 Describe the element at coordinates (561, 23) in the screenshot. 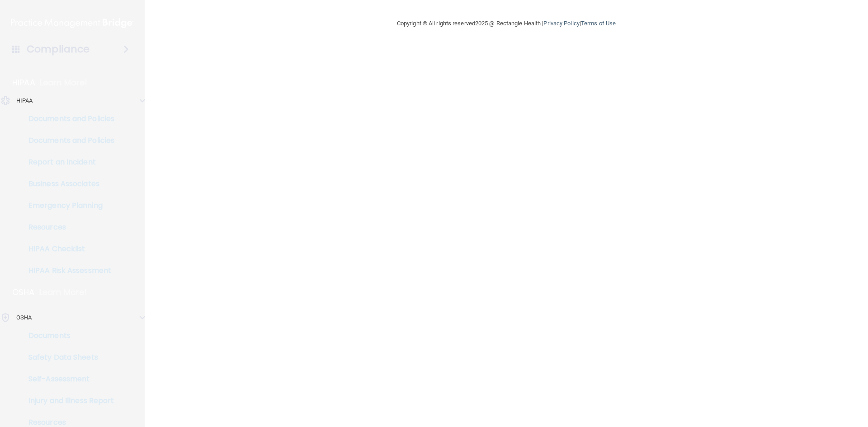

I see `a: Privacy Policy` at that location.